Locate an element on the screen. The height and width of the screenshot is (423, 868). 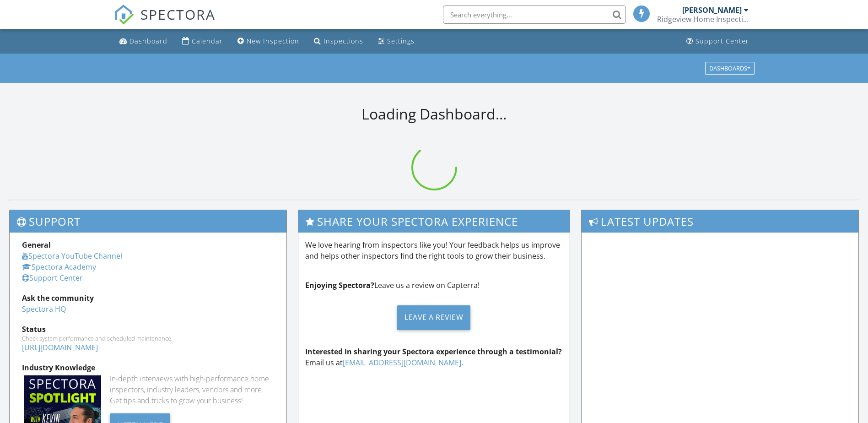
a: Spectora Academy is located at coordinates (59, 267).